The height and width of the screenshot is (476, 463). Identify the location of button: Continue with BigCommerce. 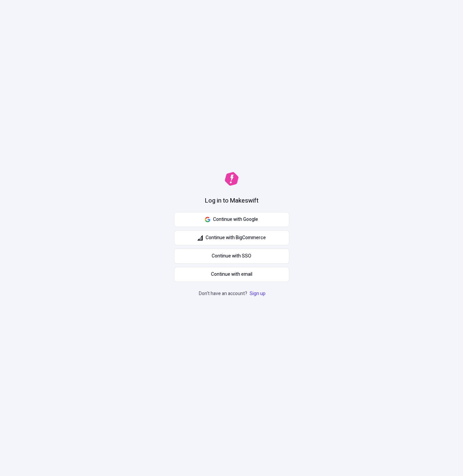
(232, 238).